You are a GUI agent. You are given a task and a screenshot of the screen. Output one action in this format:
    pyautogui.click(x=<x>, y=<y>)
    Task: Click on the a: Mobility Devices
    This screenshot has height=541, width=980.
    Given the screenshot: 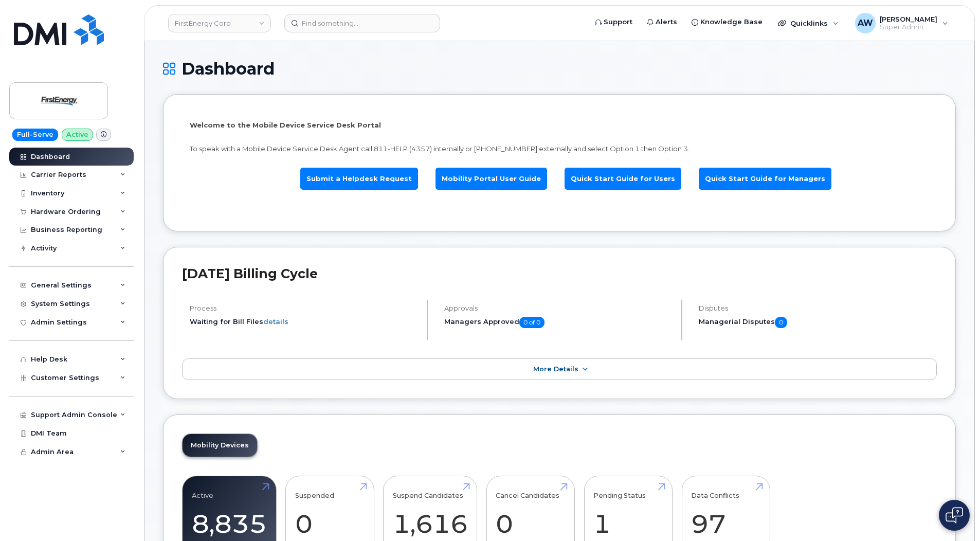 What is the action you would take?
    pyautogui.click(x=220, y=445)
    